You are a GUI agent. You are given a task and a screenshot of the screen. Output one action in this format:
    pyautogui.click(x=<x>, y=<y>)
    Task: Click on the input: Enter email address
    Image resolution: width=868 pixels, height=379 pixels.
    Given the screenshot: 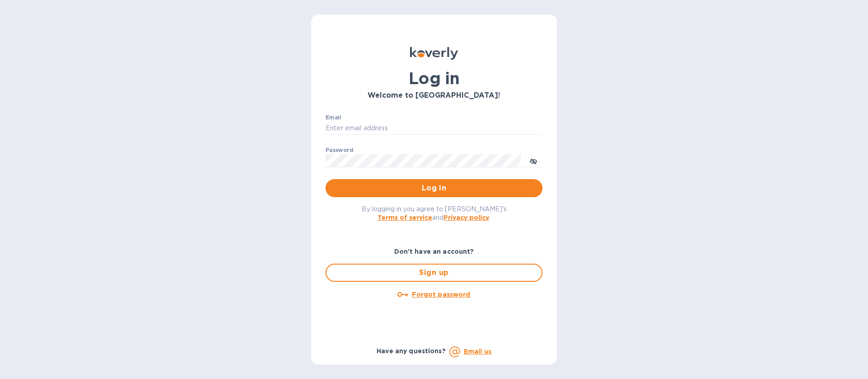 What is the action you would take?
    pyautogui.click(x=434, y=129)
    